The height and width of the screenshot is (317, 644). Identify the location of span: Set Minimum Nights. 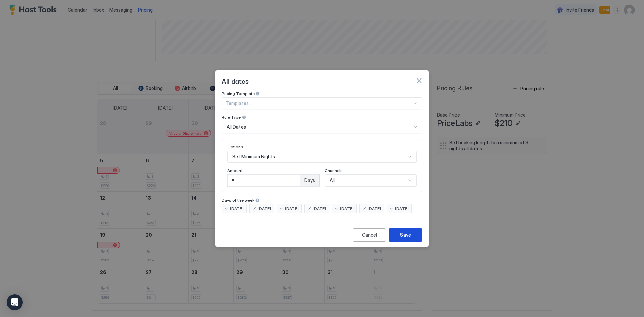
(254, 157).